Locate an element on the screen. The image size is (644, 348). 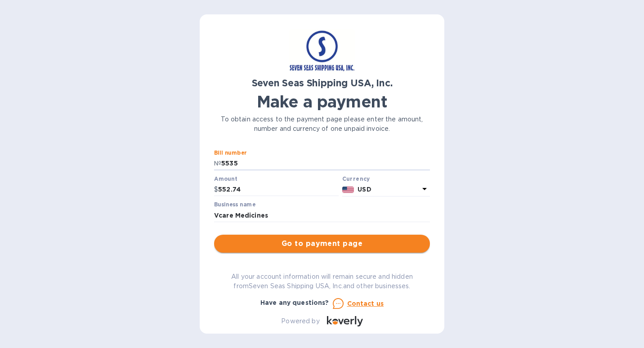
input: Enter business name is located at coordinates (322, 215).